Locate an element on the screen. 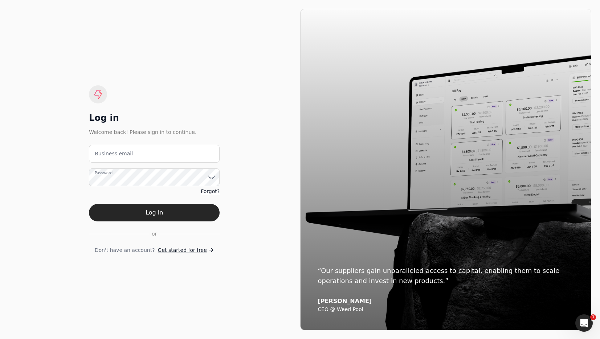 The width and height of the screenshot is (600, 339). span: Forgot? is located at coordinates (210, 191).